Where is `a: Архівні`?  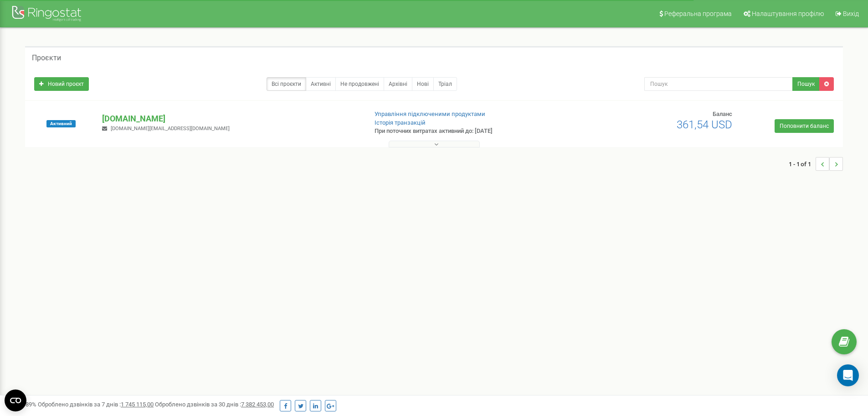
a: Архівні is located at coordinates (398, 84).